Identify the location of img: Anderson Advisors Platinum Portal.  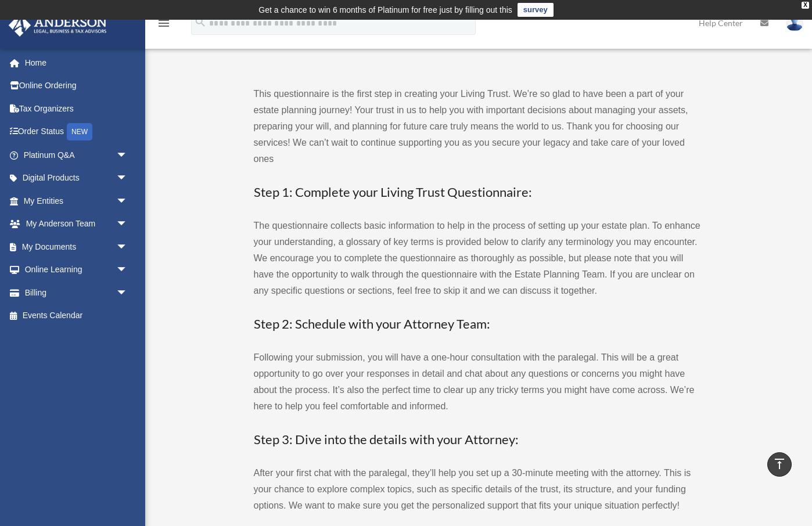
(58, 25).